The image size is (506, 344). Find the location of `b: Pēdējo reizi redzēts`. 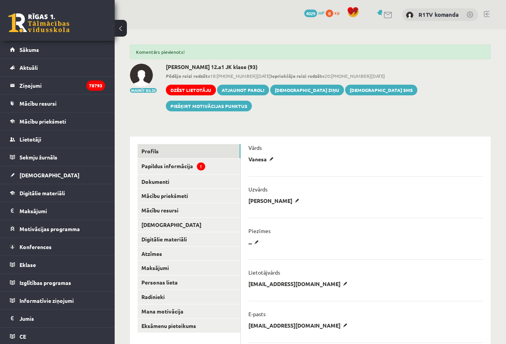

b: Pēdējo reizi redzēts is located at coordinates (188, 76).